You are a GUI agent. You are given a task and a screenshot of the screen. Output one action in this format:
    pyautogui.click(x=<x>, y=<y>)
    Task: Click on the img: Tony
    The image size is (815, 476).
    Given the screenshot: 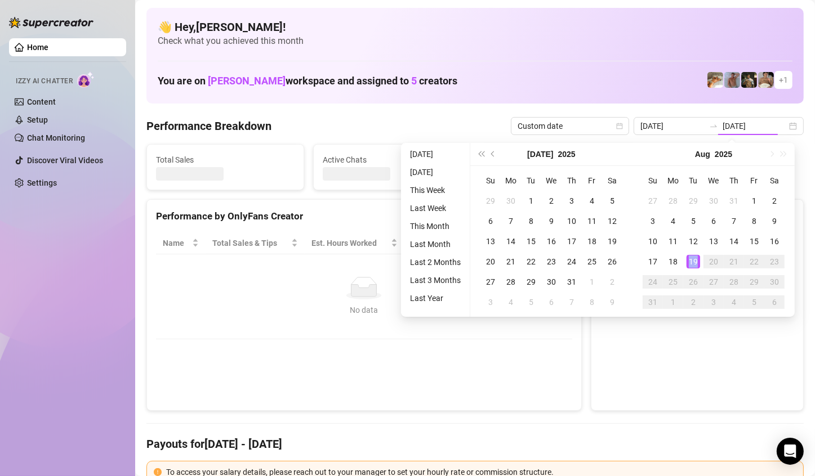 What is the action you would take?
    pyautogui.click(x=749, y=80)
    